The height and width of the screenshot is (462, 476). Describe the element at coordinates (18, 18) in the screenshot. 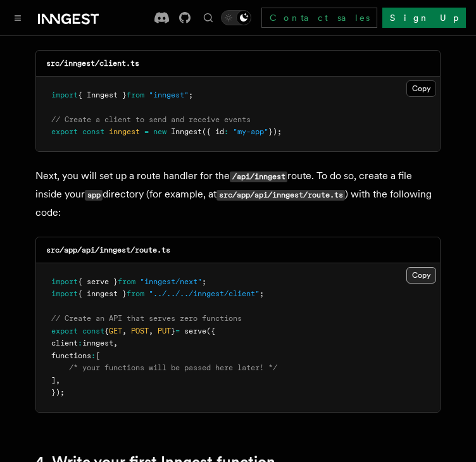

I see `button: Toggle navigation` at that location.